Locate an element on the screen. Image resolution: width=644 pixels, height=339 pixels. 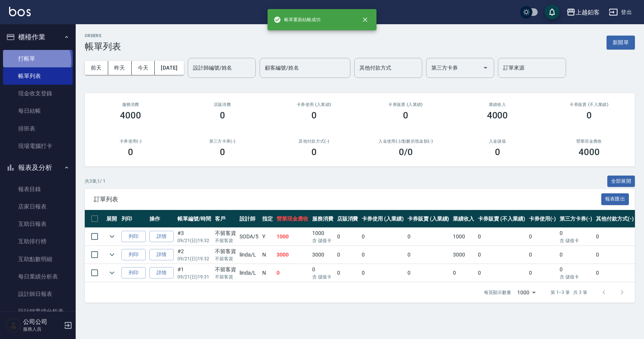
th: 客戶 is located at coordinates (226, 219).